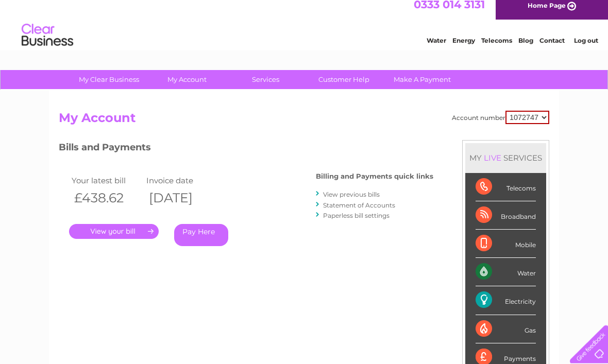 The width and height of the screenshot is (608, 364). I want to click on a: Statement of Accounts, so click(359, 205).